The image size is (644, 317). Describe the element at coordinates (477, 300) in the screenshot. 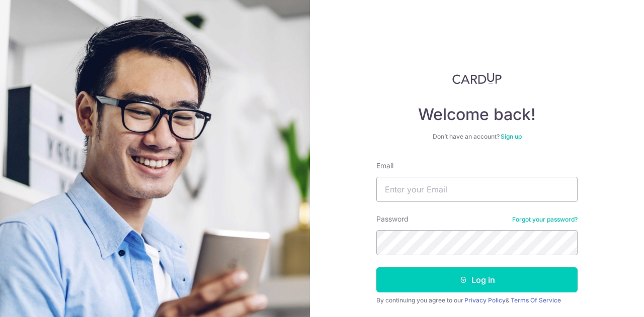

I see `div: By continuing you agree to our &` at that location.